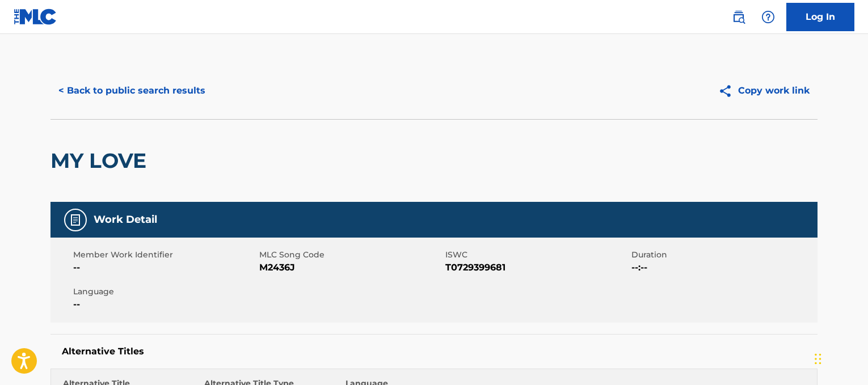  What do you see at coordinates (75, 220) in the screenshot?
I see `img: Work Detail` at bounding box center [75, 220].